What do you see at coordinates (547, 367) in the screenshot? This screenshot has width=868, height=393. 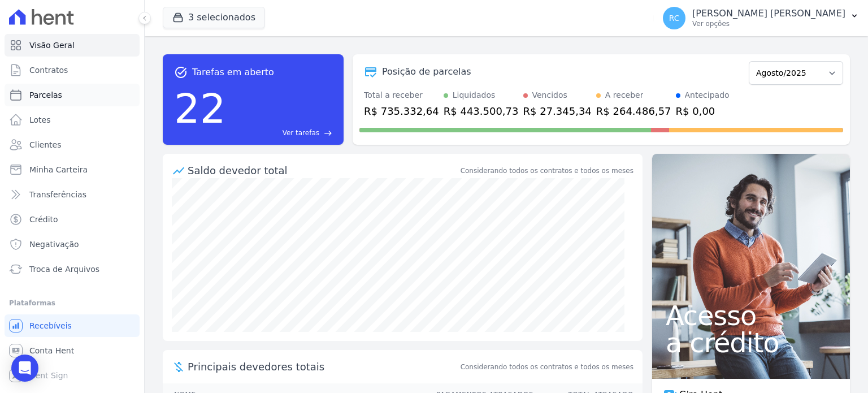 I see `span: Considerando todos os contratos e todos os meses` at bounding box center [547, 367].